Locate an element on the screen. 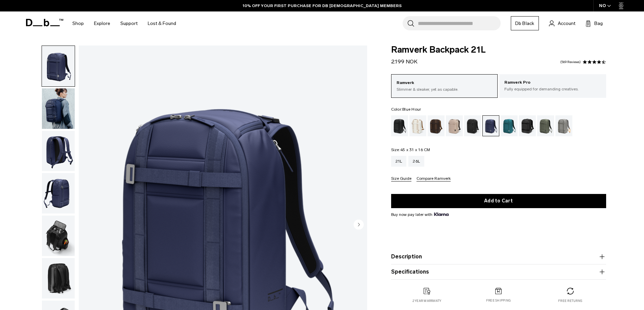 The height and width of the screenshot is (310, 644). button: Bag is located at coordinates (594, 23).